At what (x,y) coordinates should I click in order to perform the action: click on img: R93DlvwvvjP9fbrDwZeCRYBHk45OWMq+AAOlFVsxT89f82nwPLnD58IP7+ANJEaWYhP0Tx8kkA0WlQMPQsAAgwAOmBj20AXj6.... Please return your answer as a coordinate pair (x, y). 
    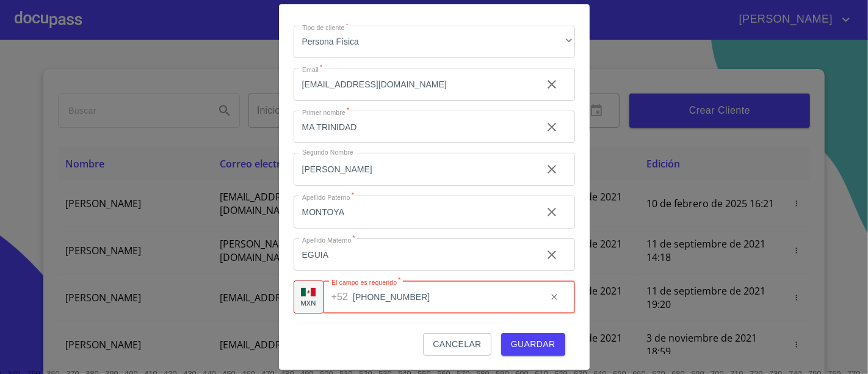
    Looking at the image, I should click on (308, 292).